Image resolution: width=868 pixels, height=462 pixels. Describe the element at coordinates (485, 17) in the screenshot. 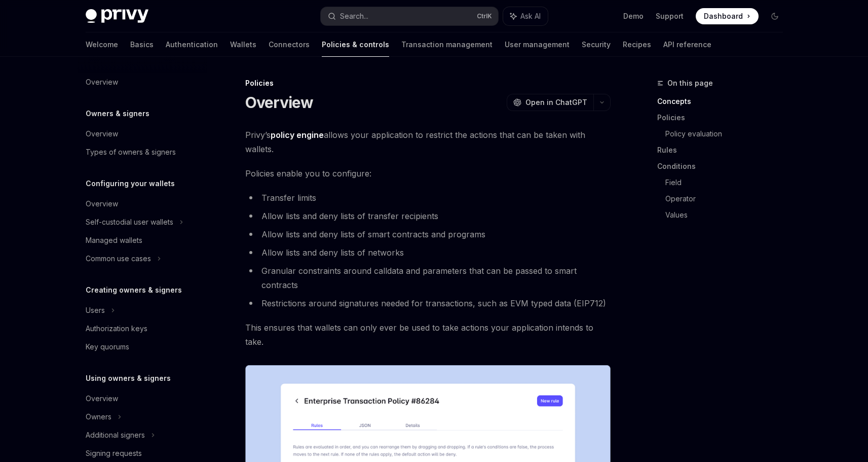

I see `span: Ctrl K` at that location.